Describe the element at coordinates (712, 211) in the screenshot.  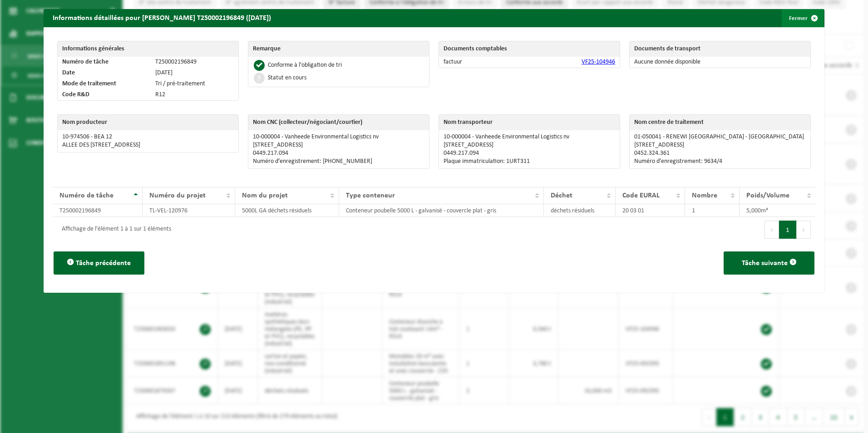
I see `td: 1` at that location.